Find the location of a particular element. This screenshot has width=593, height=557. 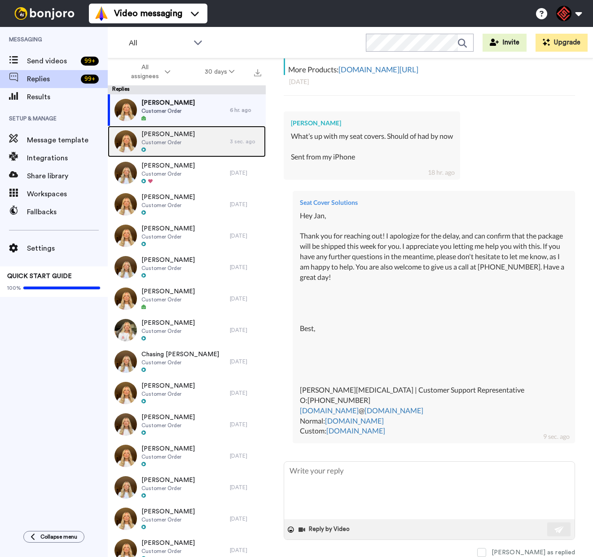

div: Replies is located at coordinates (187, 90).